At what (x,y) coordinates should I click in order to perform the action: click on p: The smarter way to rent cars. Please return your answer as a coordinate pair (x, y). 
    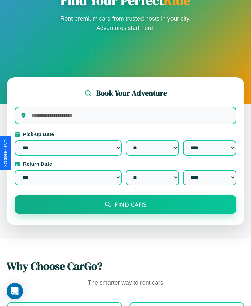
    Looking at the image, I should click on (125, 283).